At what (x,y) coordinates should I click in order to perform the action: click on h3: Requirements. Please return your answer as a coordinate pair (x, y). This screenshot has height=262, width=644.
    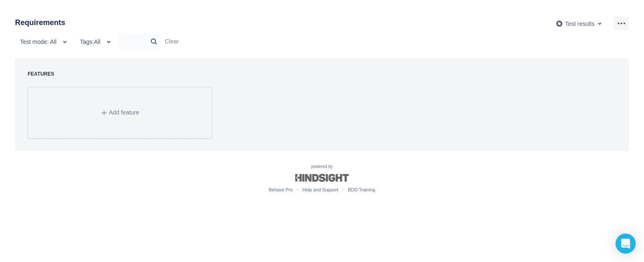
    Looking at the image, I should click on (40, 22).